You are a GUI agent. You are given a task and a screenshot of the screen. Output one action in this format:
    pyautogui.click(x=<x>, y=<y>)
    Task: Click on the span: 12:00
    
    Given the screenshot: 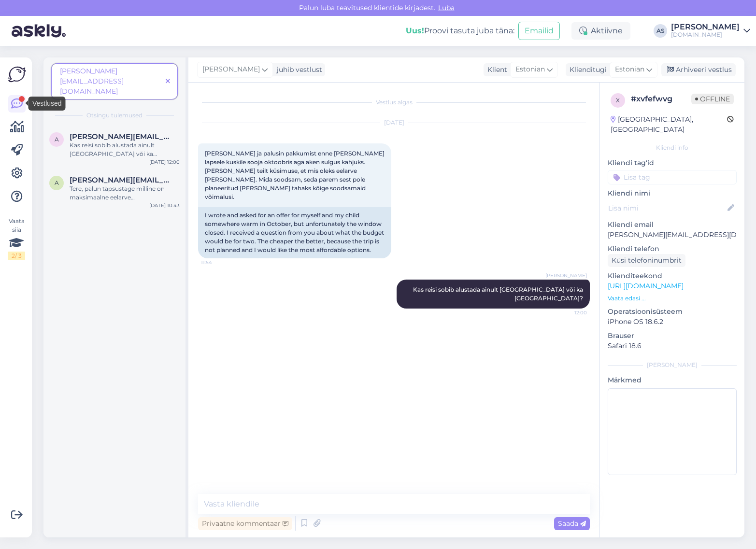 What is the action you would take?
    pyautogui.click(x=568, y=312)
    